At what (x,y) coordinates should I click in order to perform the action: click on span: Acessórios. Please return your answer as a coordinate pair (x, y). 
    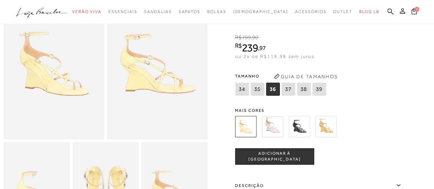
    Looking at the image, I should click on (310, 12).